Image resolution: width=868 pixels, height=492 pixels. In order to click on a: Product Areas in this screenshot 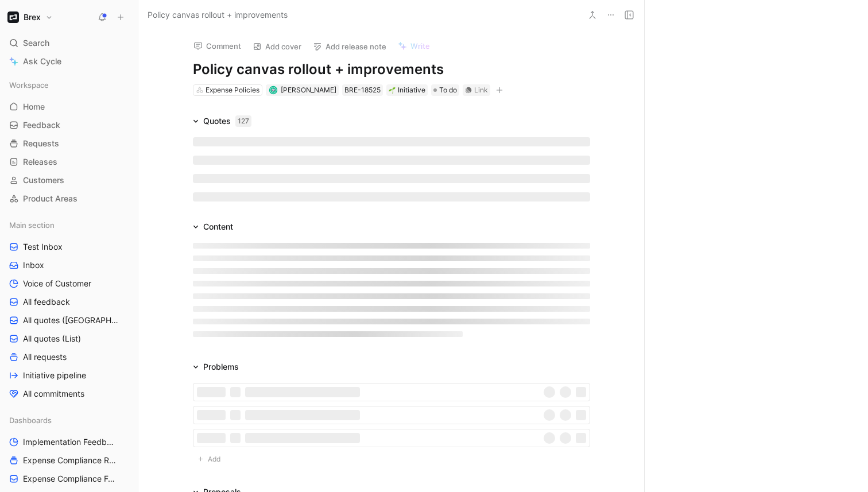, I will do `click(69, 199)`.